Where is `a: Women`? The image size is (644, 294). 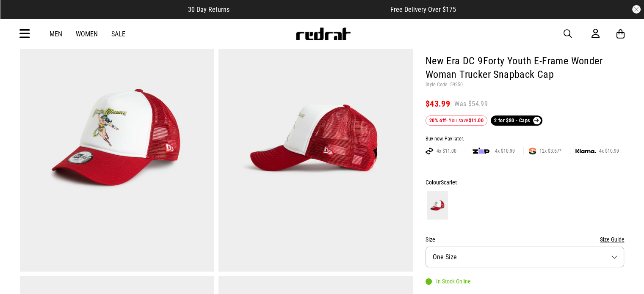 a: Women is located at coordinates (87, 34).